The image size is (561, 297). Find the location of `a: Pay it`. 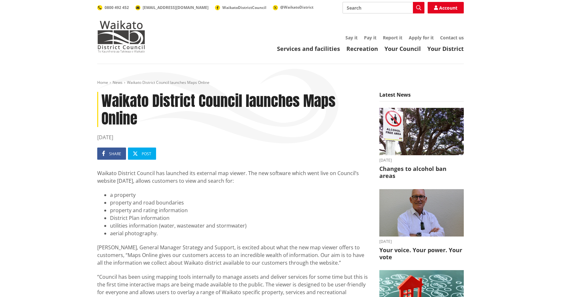

a: Pay it is located at coordinates (370, 37).